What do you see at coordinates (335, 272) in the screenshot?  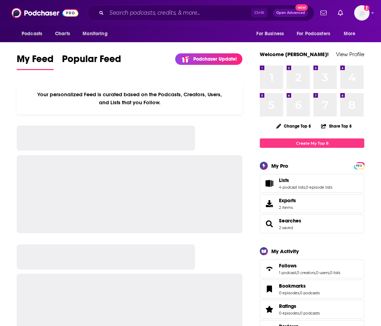 I see `a: 0 lists` at bounding box center [335, 272].